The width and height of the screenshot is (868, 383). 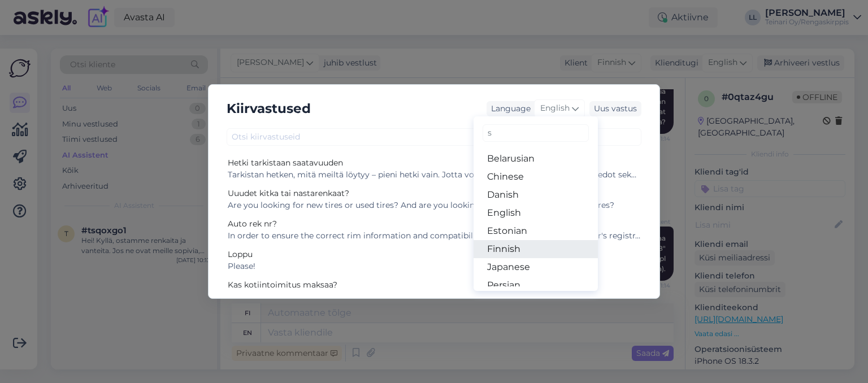 I want to click on a: Chinese, so click(x=536, y=177).